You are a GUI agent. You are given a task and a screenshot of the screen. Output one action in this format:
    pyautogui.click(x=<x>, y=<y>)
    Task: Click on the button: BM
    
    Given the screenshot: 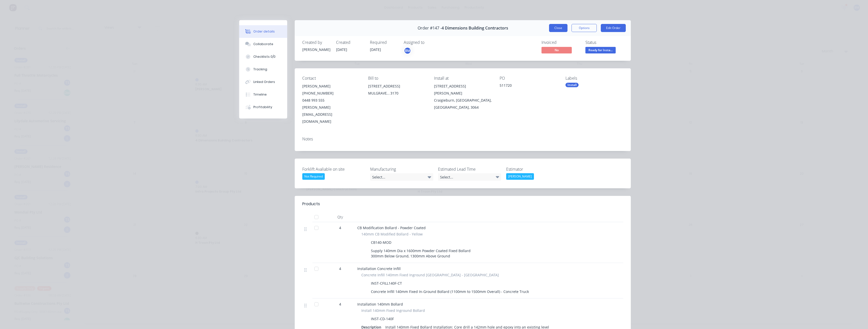 What is the action you would take?
    pyautogui.click(x=408, y=51)
    